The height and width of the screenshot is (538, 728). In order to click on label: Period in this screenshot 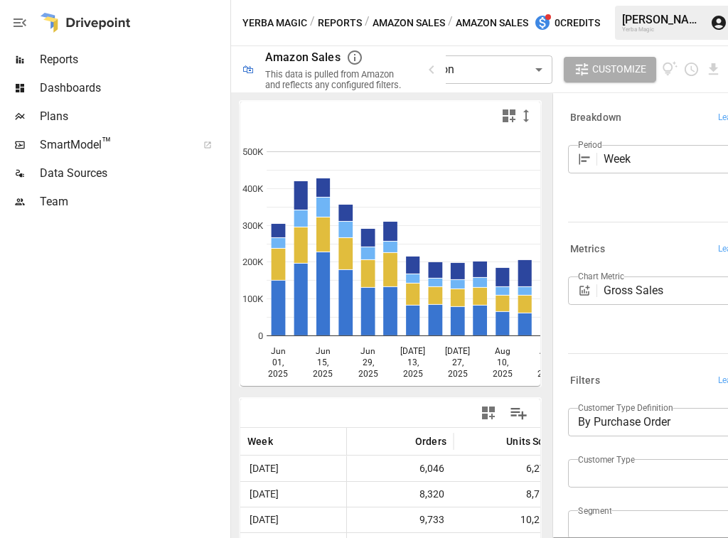, I will do `click(590, 144)`.